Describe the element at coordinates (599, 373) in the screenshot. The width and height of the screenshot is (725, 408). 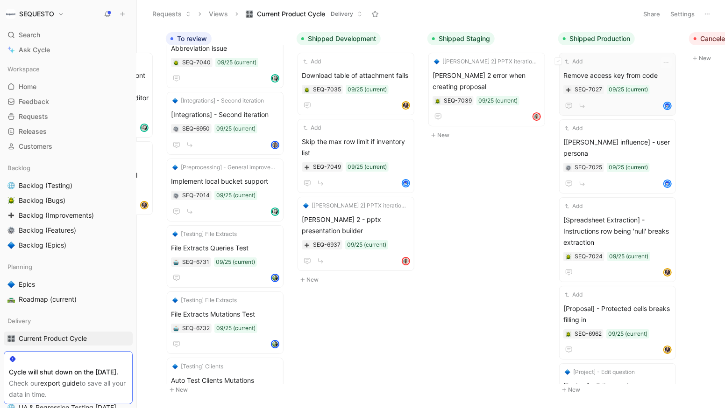
I see `button: 🔷[Project] - Edit question` at that location.